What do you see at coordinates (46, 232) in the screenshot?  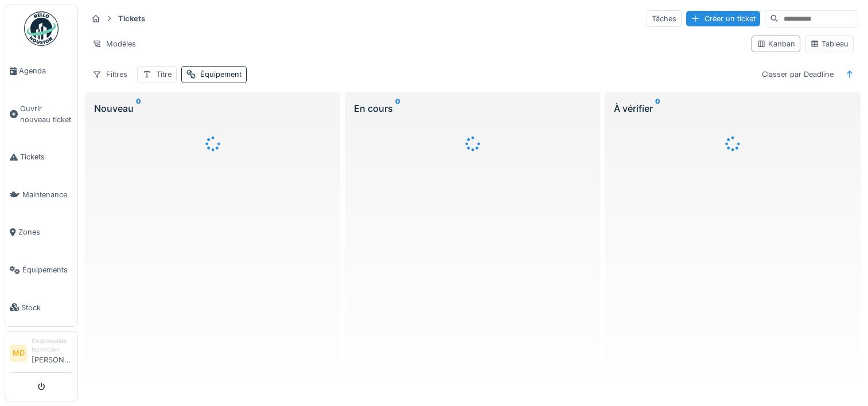 I see `span: Zones` at bounding box center [46, 232].